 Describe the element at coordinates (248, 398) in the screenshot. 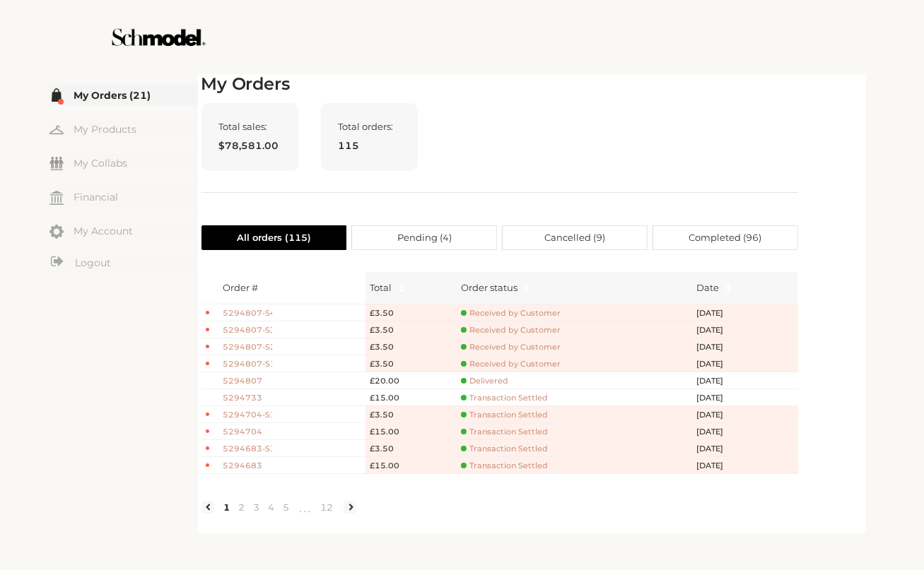

I see `span: 5294733` at that location.